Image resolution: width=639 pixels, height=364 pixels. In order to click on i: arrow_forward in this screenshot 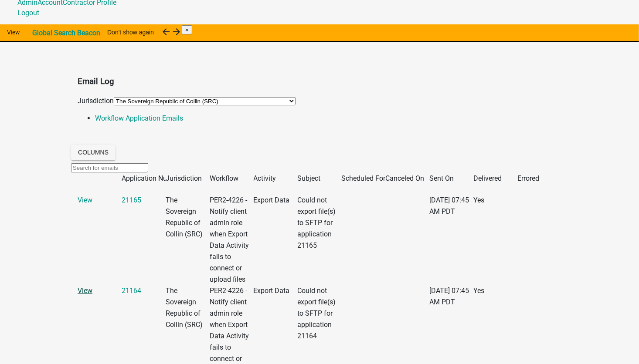, I will do `click(177, 32)`.